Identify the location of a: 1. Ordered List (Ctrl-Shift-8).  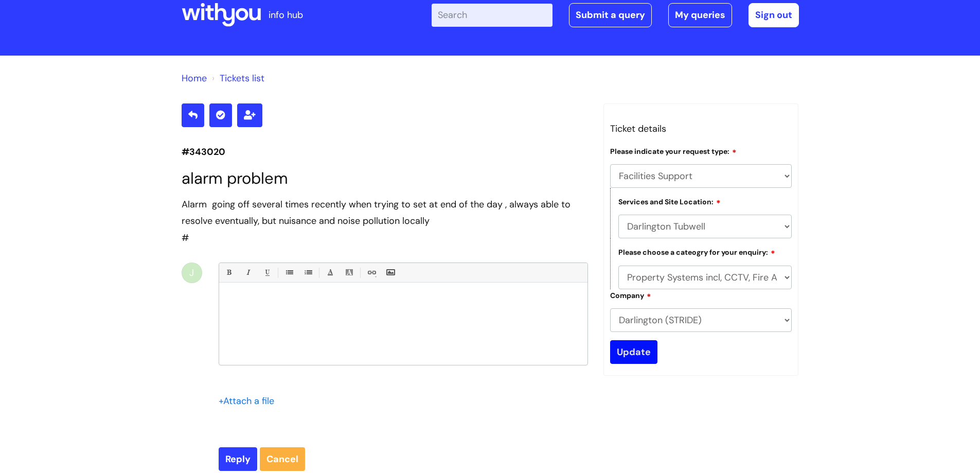
(307, 272).